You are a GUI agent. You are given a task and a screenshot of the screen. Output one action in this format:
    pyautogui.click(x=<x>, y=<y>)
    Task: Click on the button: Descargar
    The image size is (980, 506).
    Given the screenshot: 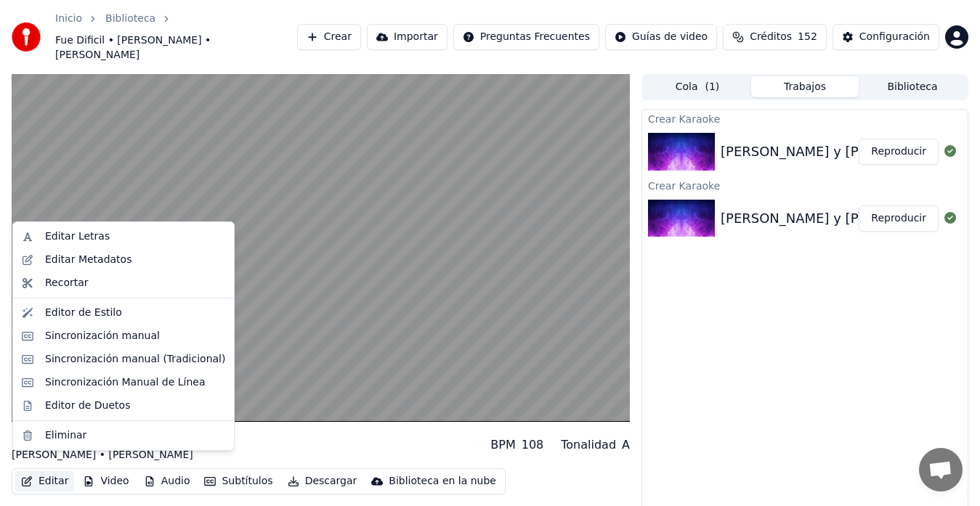 What is the action you would take?
    pyautogui.click(x=323, y=482)
    